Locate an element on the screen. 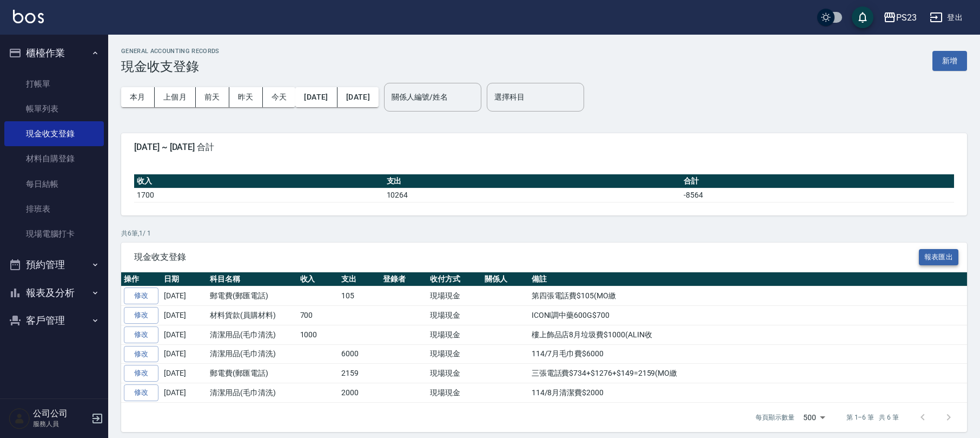  p: 每頁顯示數量 is located at coordinates (775, 417).